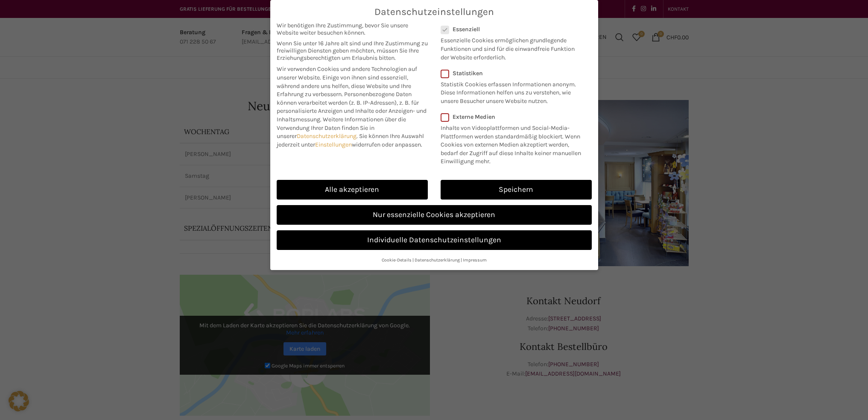  Describe the element at coordinates (350, 140) in the screenshot. I see `span: Sie können Ihre Auswahl jederzeit unter widerrufen oder anpassen.` at that location.